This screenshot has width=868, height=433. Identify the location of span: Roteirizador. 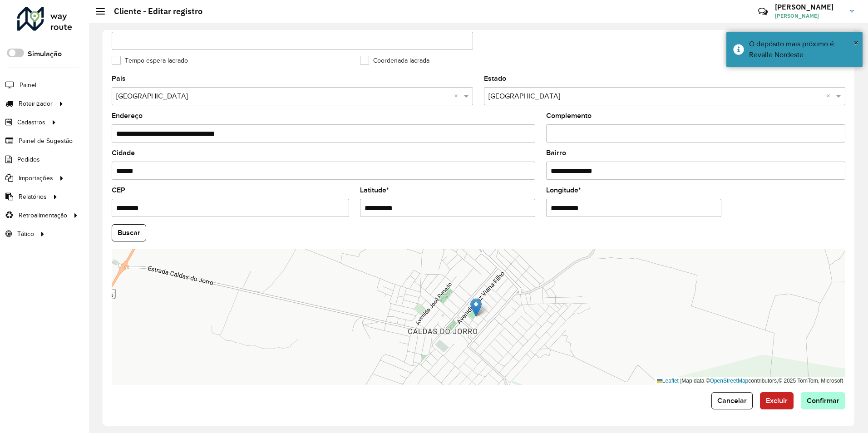
(35, 104).